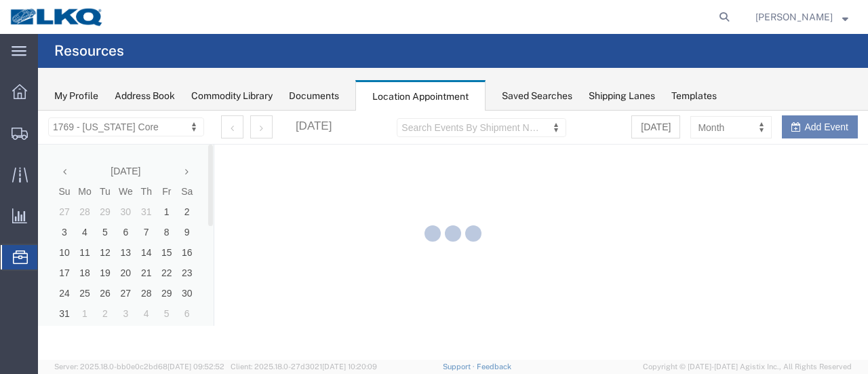  What do you see at coordinates (493, 366) in the screenshot?
I see `a: Feedback` at bounding box center [493, 366].